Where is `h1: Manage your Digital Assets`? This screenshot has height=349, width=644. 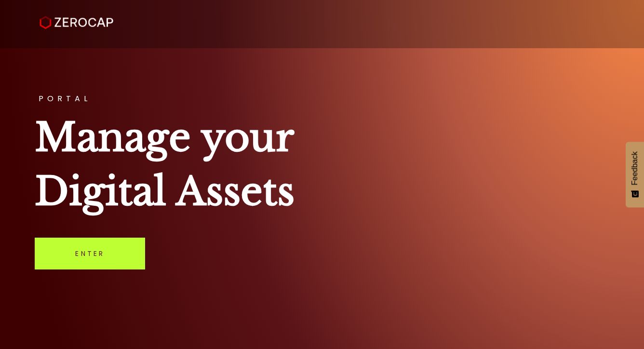
h1: Manage your Digital Assets is located at coordinates (321, 164).